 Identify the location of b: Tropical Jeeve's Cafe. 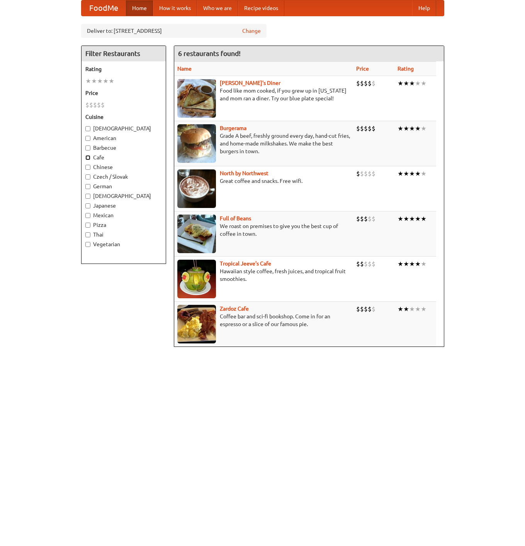
(245, 264).